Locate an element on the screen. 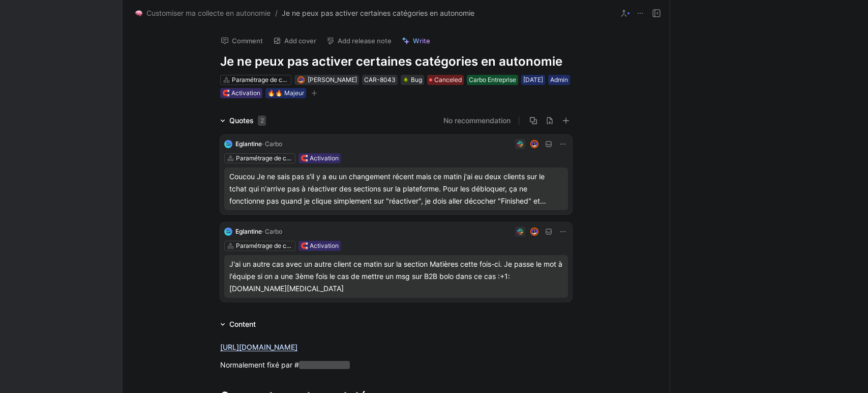  button: Add cover is located at coordinates (295, 41).